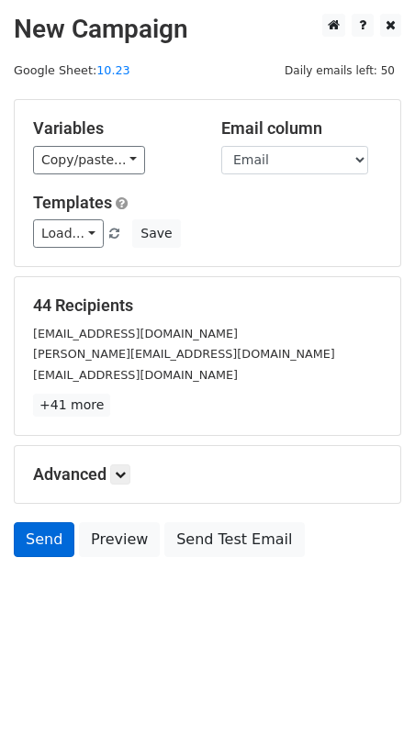  What do you see at coordinates (208, 29) in the screenshot?
I see `h2: New Campaign` at bounding box center [208, 29].